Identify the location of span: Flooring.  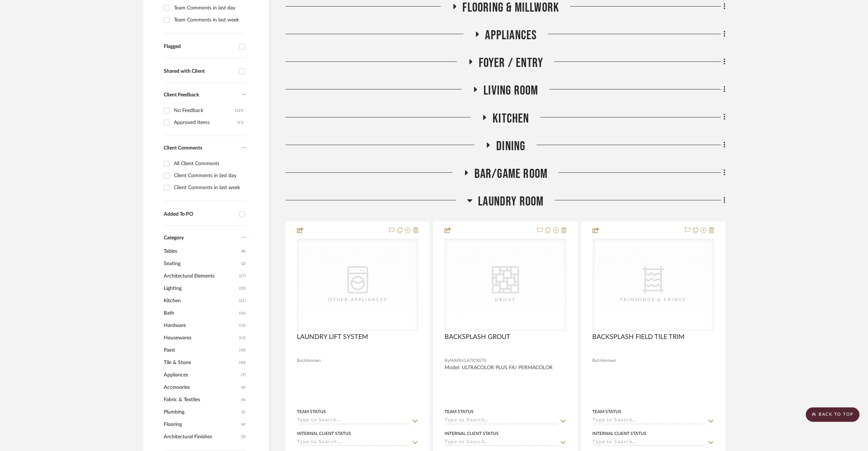
(201, 425).